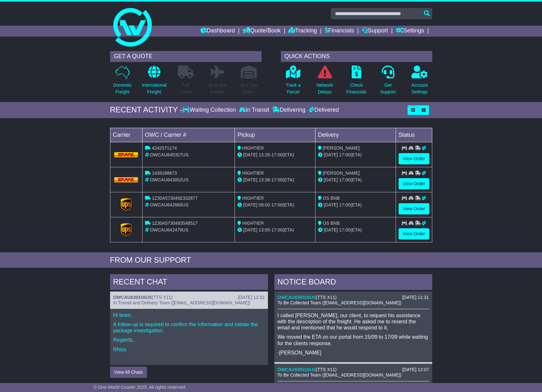  I want to click on a: Settings, so click(411, 31).